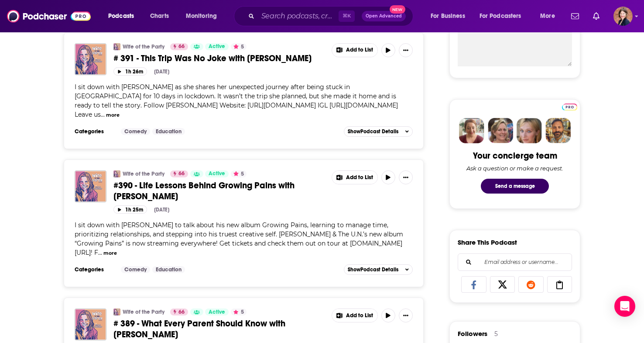 Image resolution: width=644 pixels, height=343 pixels. I want to click on span: ⌘ K, so click(347, 16).